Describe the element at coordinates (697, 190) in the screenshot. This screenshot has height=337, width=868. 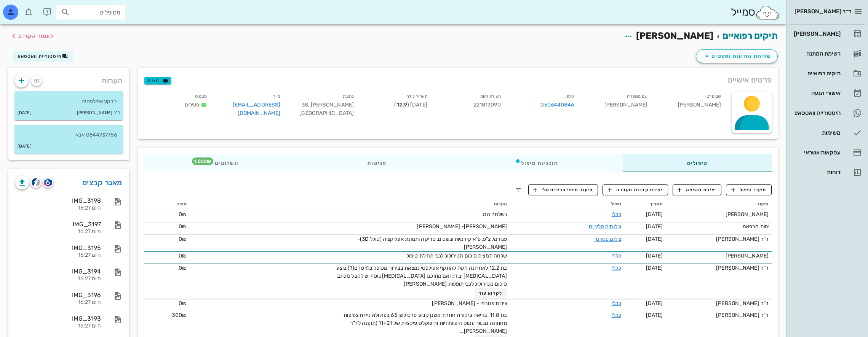
I see `span: יצירת משימה` at that location.